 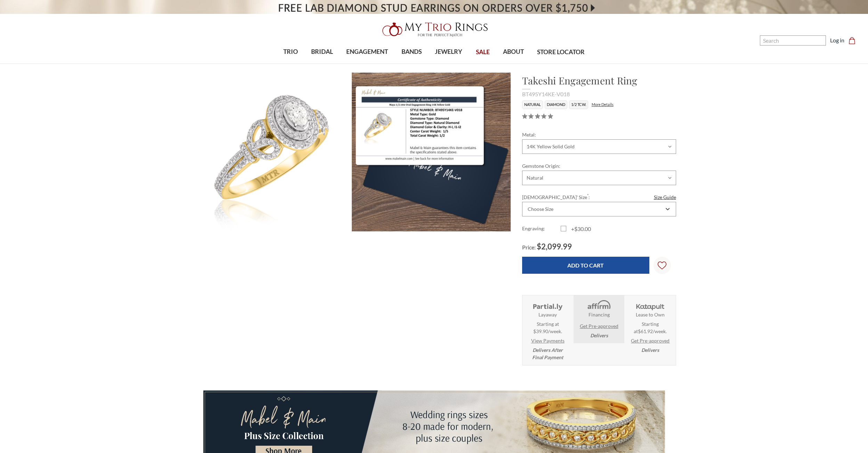 I want to click on strong: Lease to Own, so click(x=650, y=314).